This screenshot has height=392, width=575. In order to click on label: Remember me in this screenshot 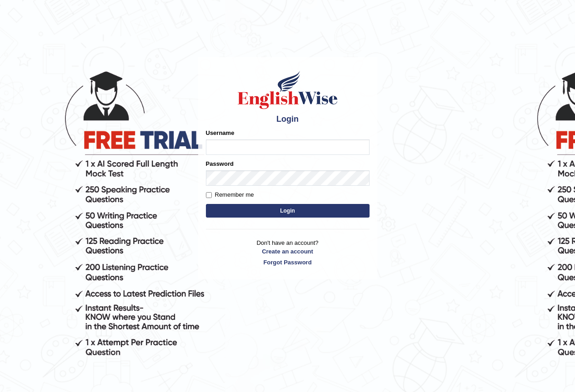, I will do `click(230, 195)`.